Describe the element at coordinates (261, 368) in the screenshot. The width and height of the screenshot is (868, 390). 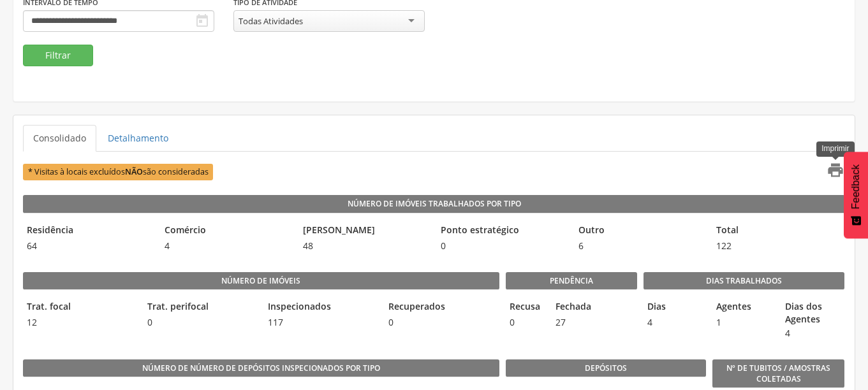
I see `legend: Número de Número de Depósitos Inspecionados por Tipo` at that location.